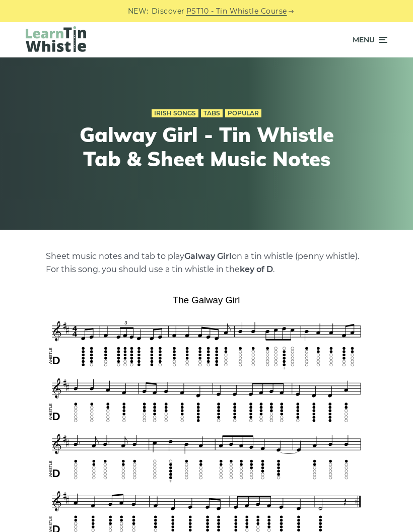  What do you see at coordinates (175, 114) in the screenshot?
I see `a: Irish Songs` at bounding box center [175, 114].